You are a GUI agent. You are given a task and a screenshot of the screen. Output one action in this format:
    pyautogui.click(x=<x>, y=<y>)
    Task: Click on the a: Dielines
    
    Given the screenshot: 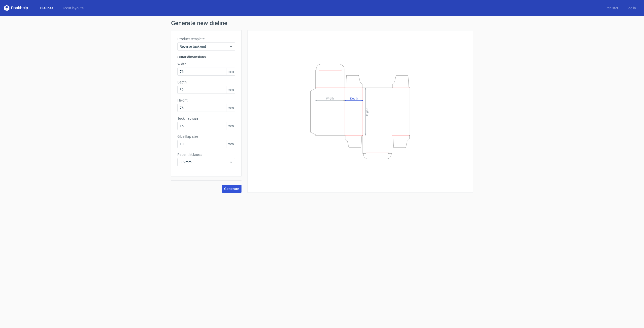 What is the action you would take?
    pyautogui.click(x=47, y=8)
    